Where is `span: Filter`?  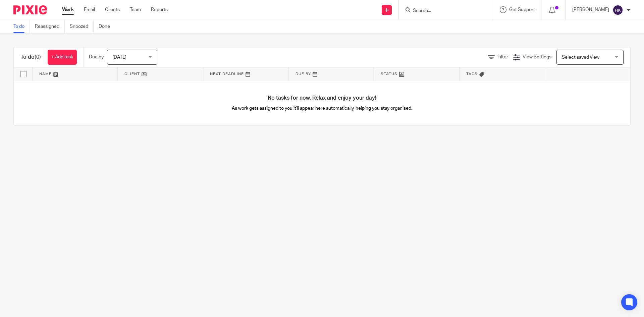
span: Filter is located at coordinates (503, 57).